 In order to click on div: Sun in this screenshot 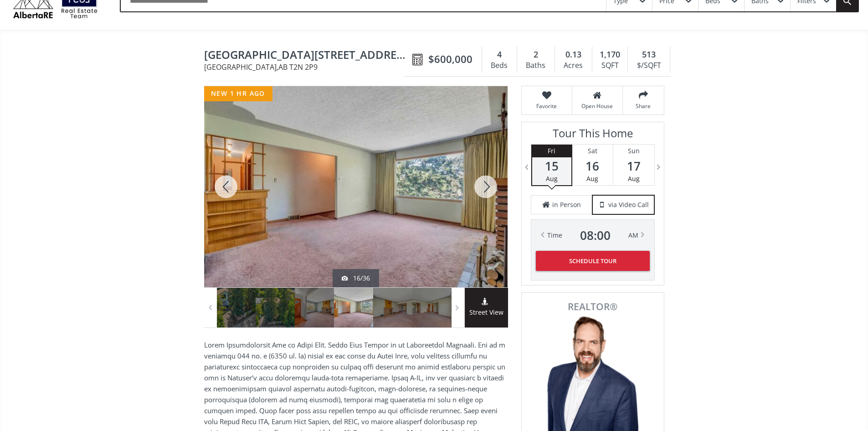, I will do `click(634, 151)`.